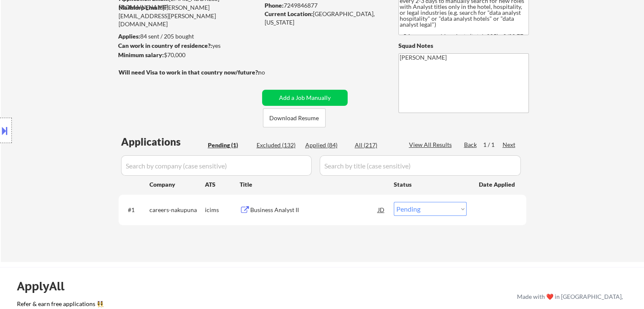 Image resolution: width=644 pixels, height=309 pixels. What do you see at coordinates (229, 145) in the screenshot?
I see `div: Pending (1)` at bounding box center [229, 145].